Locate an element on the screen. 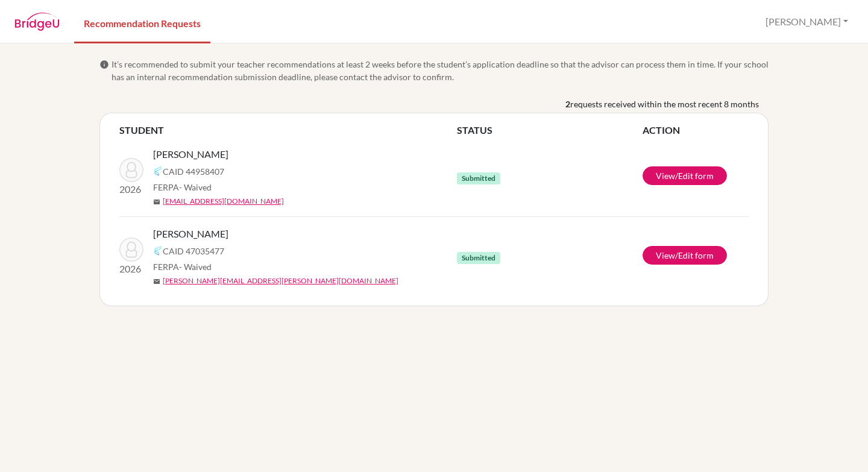  span: It’s recommended to submit your teacher recommendations at least 2 weeks before the student’s app... is located at coordinates (440, 71).